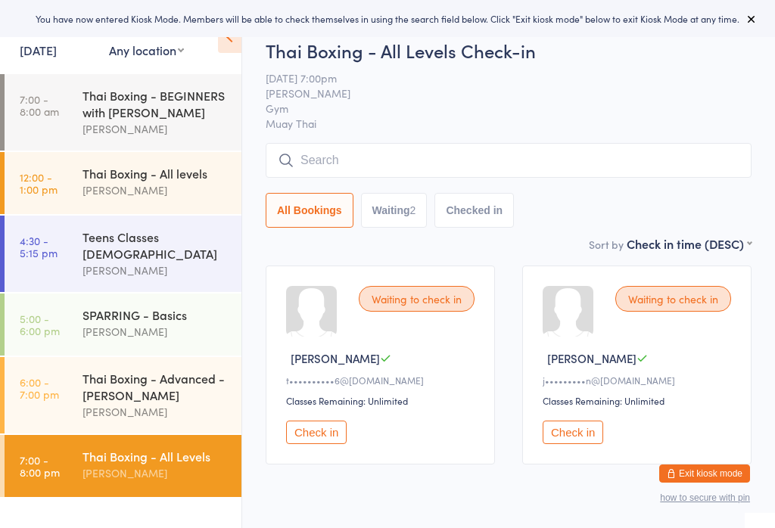  I want to click on div: SPARRING - Basics, so click(155, 315).